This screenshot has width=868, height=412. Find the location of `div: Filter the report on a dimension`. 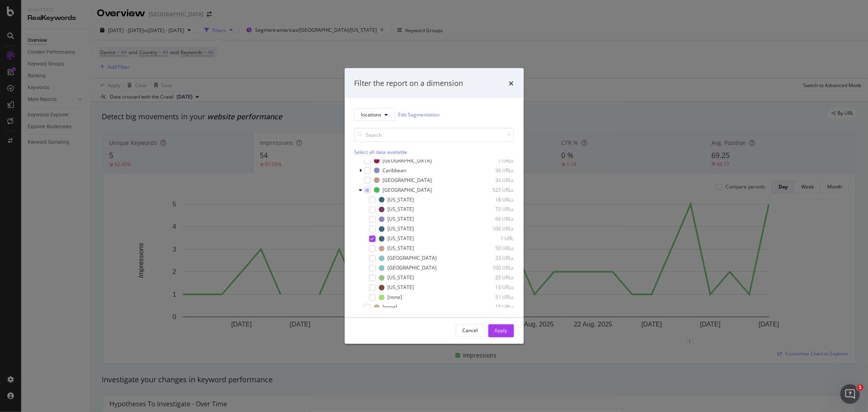

div: Filter the report on a dimension is located at coordinates (409, 83).